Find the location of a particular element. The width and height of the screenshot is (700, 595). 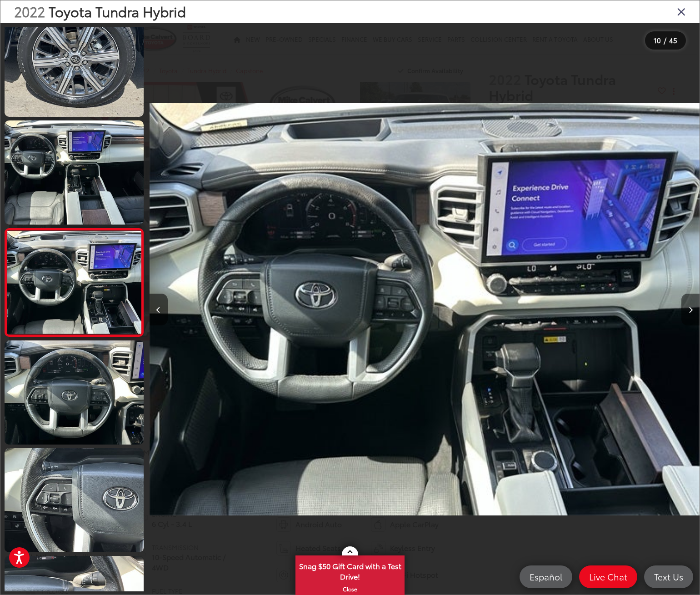

span: Text Us is located at coordinates (669, 577).